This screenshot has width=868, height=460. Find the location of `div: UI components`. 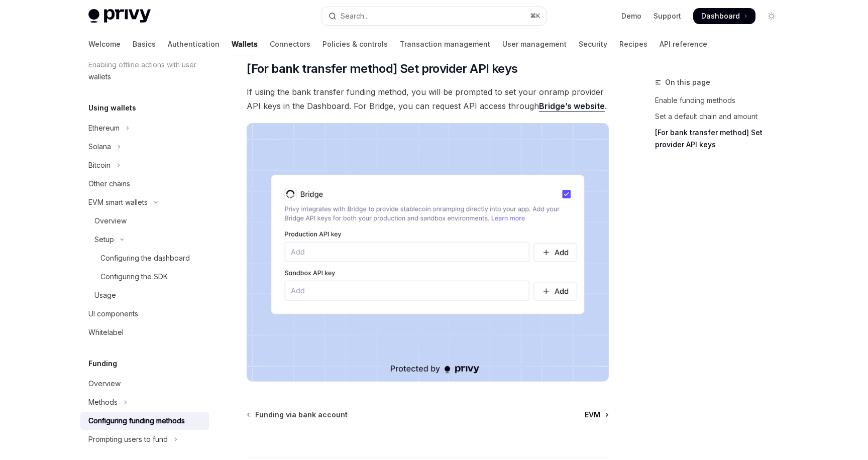

div: UI components is located at coordinates (113, 314).